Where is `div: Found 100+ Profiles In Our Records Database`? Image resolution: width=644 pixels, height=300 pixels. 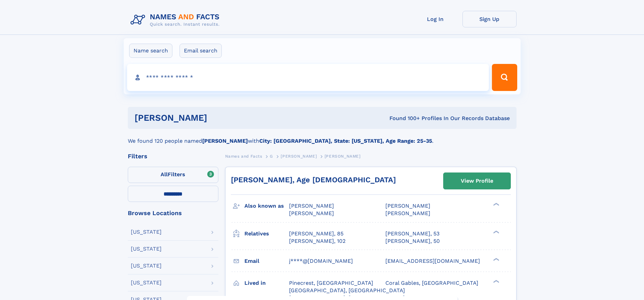
div: Found 100+ Profiles In Our Records Database is located at coordinates (404, 119).